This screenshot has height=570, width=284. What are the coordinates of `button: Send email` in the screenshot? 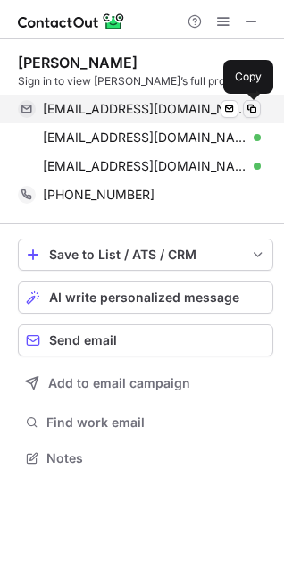 It's located at (146, 341).